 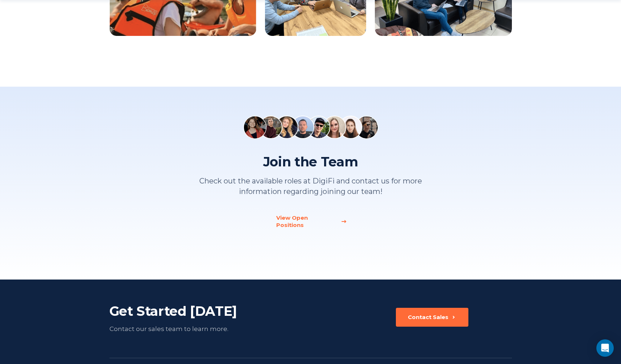 What do you see at coordinates (428, 317) in the screenshot?
I see `div: Contact Sales` at bounding box center [428, 317].